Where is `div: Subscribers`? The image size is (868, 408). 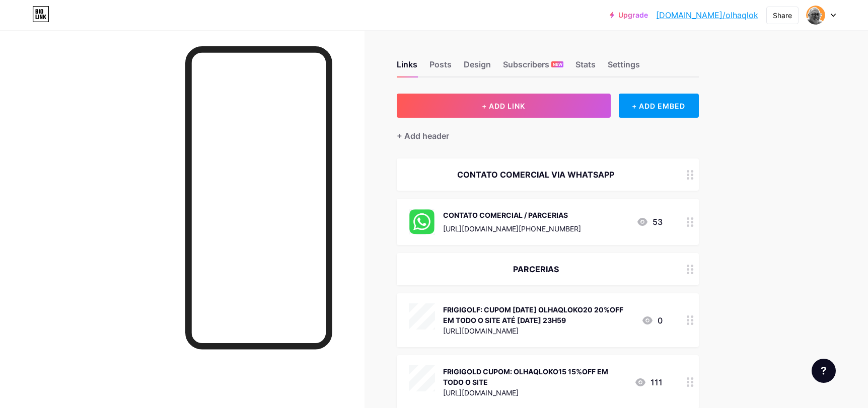
div: Subscribers is located at coordinates (533, 67).